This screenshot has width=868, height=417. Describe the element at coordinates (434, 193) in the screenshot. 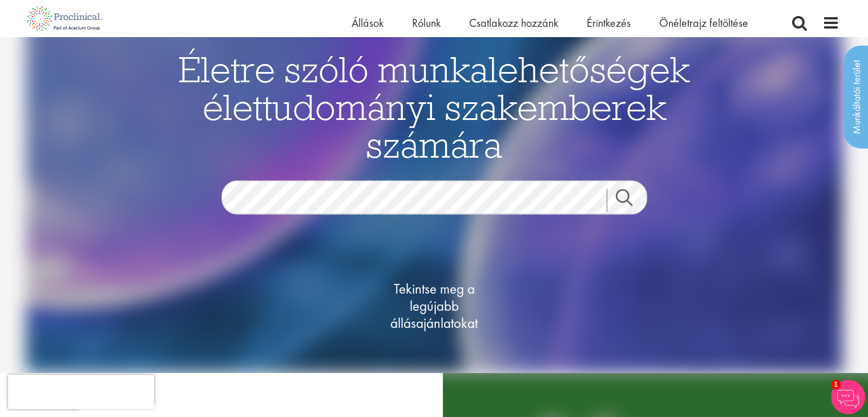

I see `img: jelölt otthona` at that location.